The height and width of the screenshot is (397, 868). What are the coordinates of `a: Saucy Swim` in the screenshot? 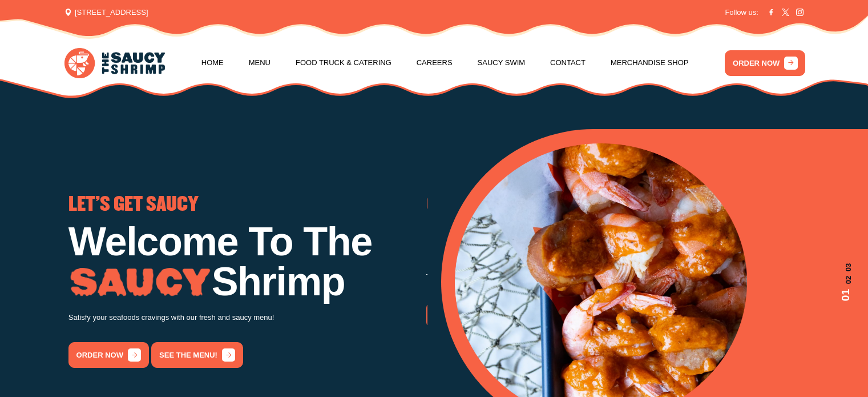 It's located at (502, 63).